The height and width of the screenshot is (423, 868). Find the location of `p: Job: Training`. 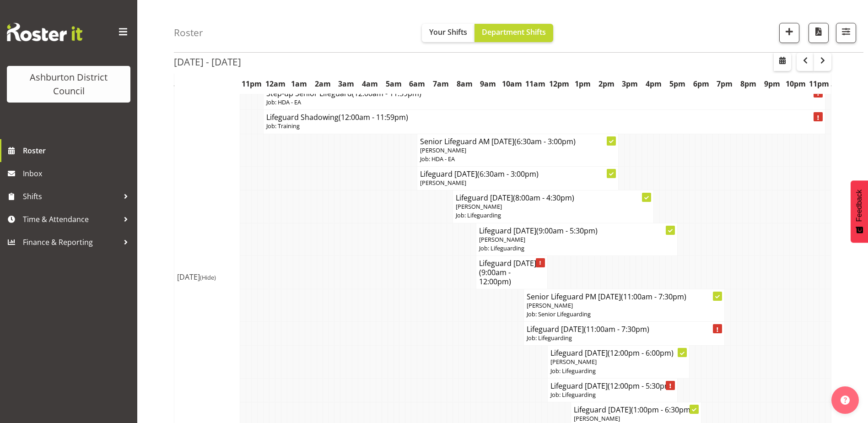

p: Job: Training is located at coordinates (544, 126).